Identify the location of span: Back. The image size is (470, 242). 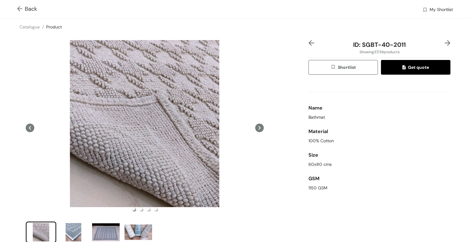
(27, 9).